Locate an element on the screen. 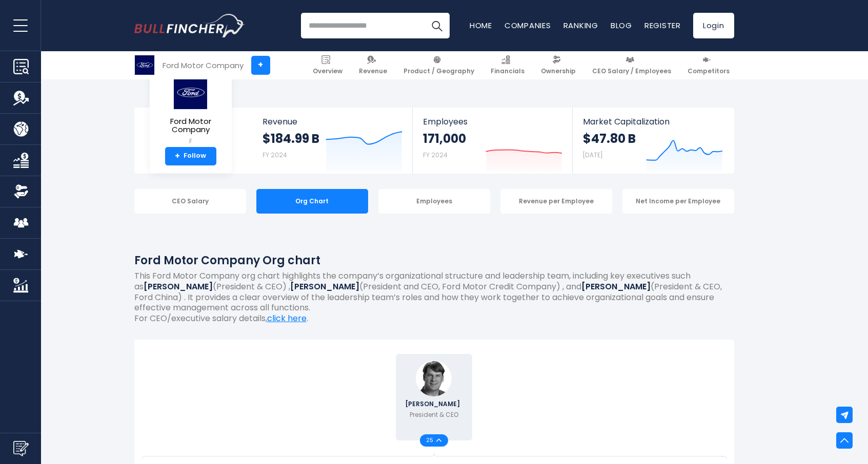 This screenshot has height=464, width=868. a: Register is located at coordinates (663, 25).